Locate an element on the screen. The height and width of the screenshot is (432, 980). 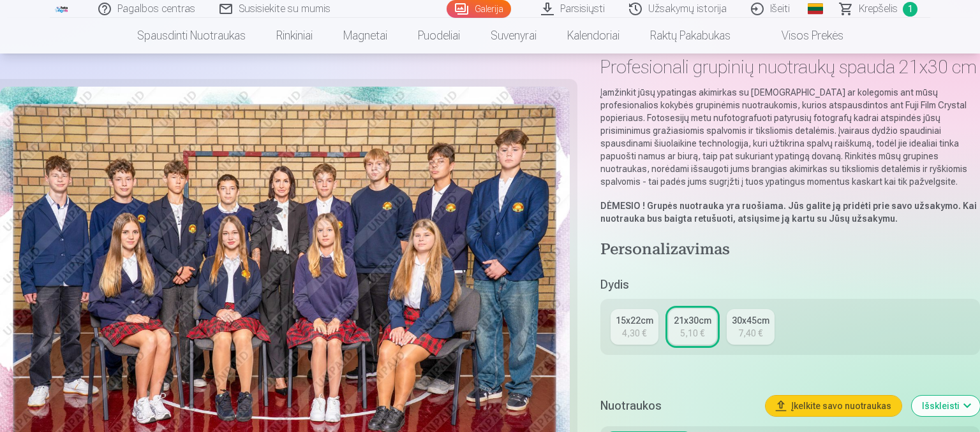
h5: Dydis is located at coordinates (789, 285).